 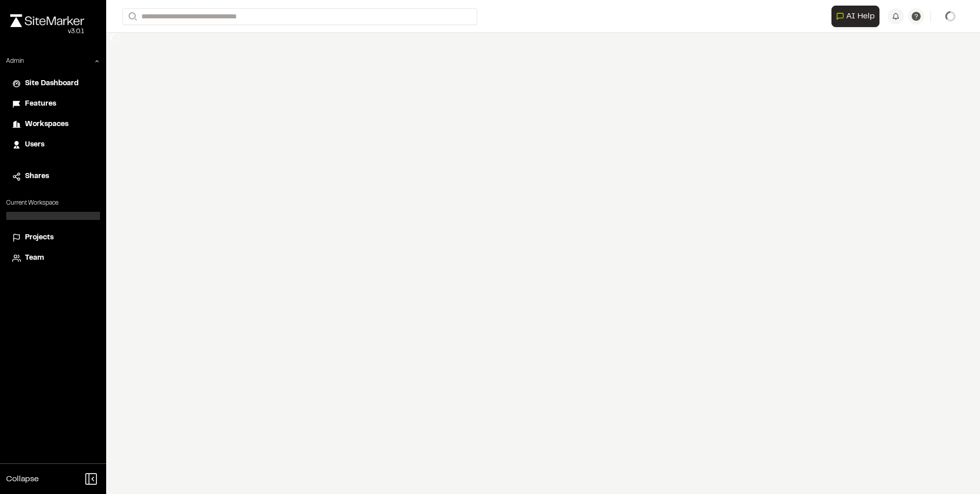 What do you see at coordinates (132, 16) in the screenshot?
I see `button: Search` at bounding box center [132, 16].